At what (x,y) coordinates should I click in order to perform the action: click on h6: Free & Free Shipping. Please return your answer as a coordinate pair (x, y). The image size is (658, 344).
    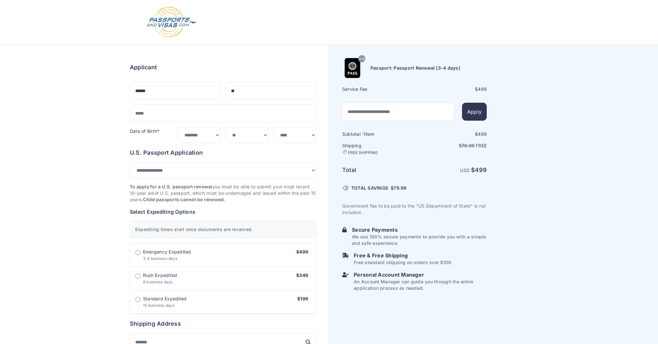
    Looking at the image, I should click on (403, 256).